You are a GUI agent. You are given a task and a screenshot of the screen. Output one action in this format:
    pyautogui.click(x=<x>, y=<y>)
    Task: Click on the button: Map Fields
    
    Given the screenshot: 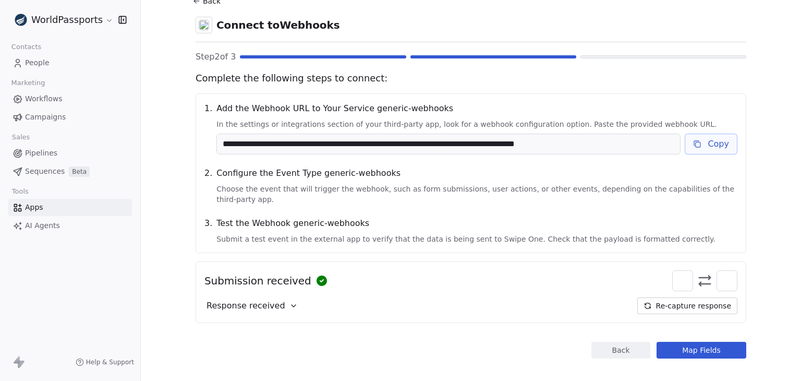 What is the action you would take?
    pyautogui.click(x=701, y=350)
    